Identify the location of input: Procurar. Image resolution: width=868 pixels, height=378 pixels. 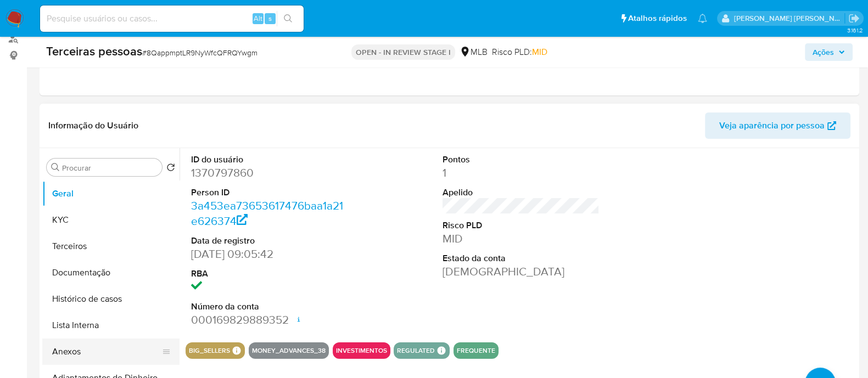
(110, 168).